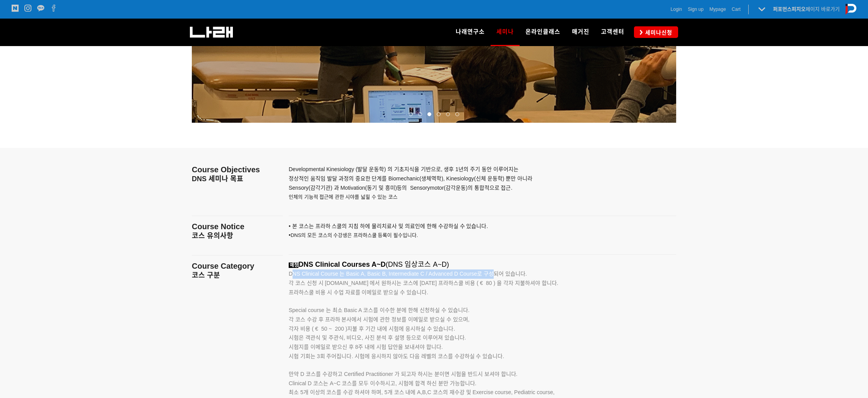 This screenshot has width=868, height=398. Describe the element at coordinates (422, 393) in the screenshot. I see `span: 최소 5개 이상의 코스를 수강 하셔야 하며, 5개 코스 내에 A,B,C 코스의 재수강 및 Exercise course, Pediatric course,` at that location.